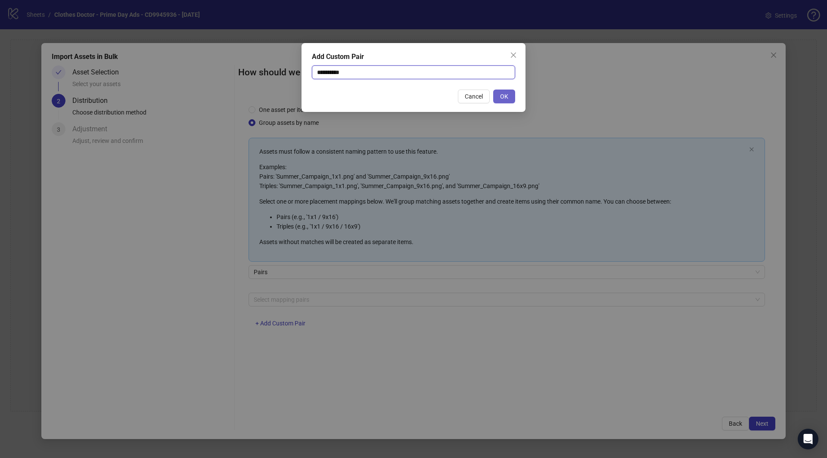 The height and width of the screenshot is (458, 827). What do you see at coordinates (504, 97) in the screenshot?
I see `span: OK` at bounding box center [504, 97].